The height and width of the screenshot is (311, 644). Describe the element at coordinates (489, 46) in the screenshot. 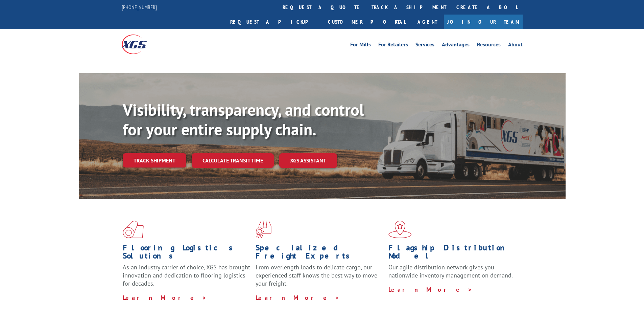

I see `a: Resources` at that location.